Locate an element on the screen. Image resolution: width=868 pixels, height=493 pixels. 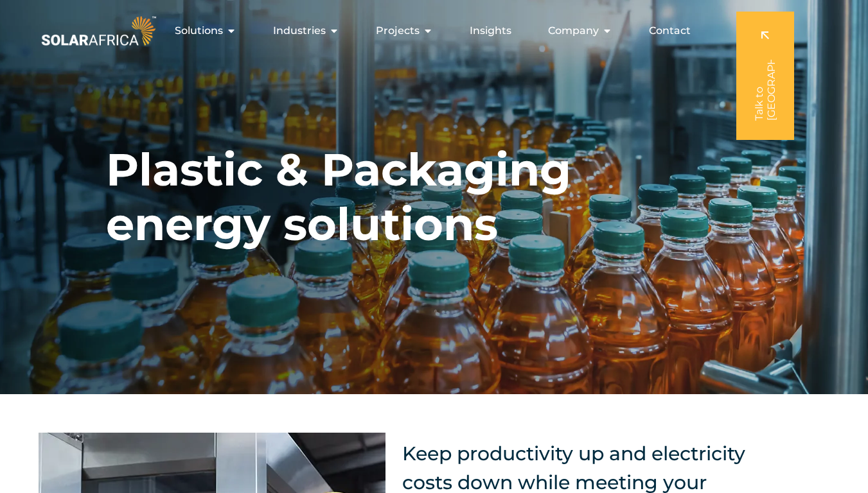
nav: Menu is located at coordinates (430, 31).